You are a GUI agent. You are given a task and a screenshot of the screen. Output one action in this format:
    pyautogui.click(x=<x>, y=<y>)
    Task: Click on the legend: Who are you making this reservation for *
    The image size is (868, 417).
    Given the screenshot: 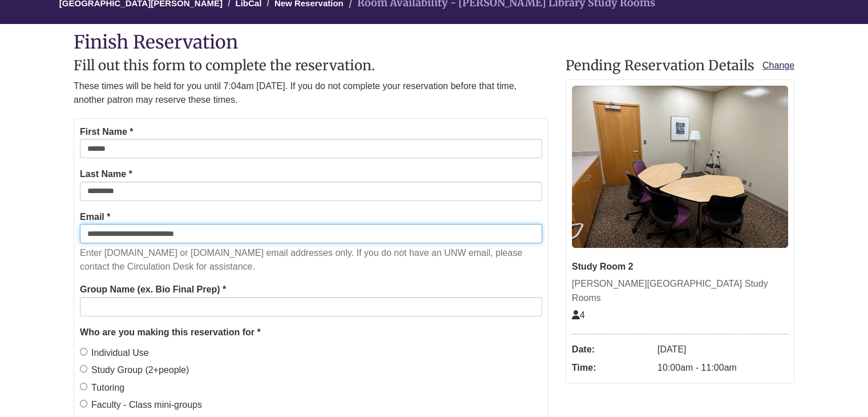 What is the action you would take?
    pyautogui.click(x=311, y=333)
    